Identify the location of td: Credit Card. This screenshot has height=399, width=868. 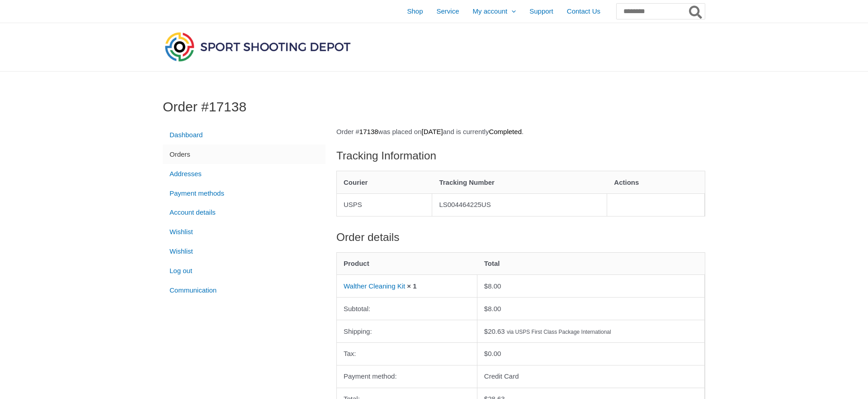
(591, 376).